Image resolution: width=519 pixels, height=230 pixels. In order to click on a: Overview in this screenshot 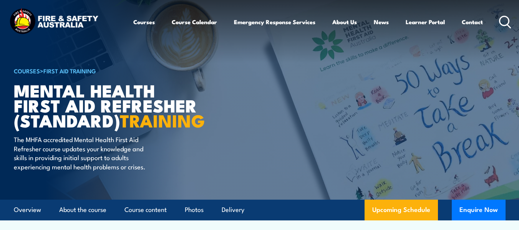, I will do `click(27, 210)`.